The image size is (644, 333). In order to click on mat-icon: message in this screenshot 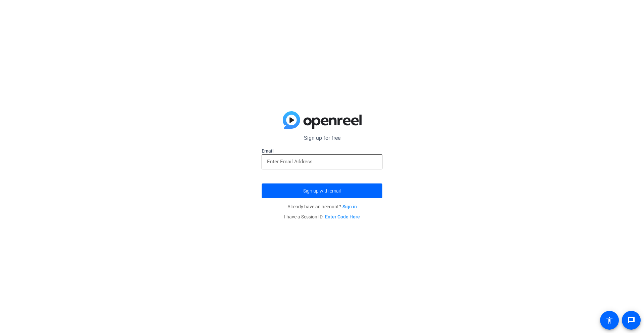, I will do `click(631, 320)`.